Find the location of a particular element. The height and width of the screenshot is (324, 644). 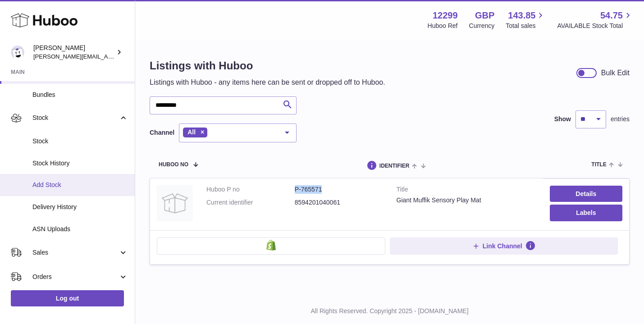

span: Total sales is located at coordinates (526, 26).